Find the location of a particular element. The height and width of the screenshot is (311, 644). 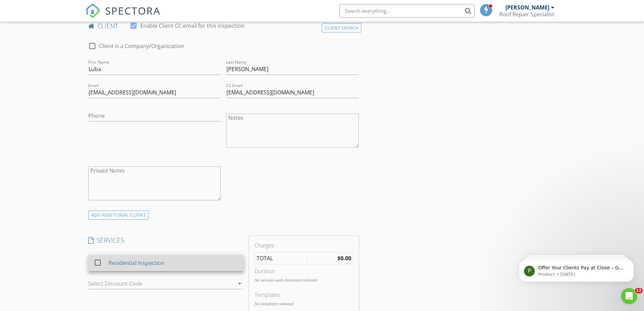

h4: SERVICES is located at coordinates (166, 241).